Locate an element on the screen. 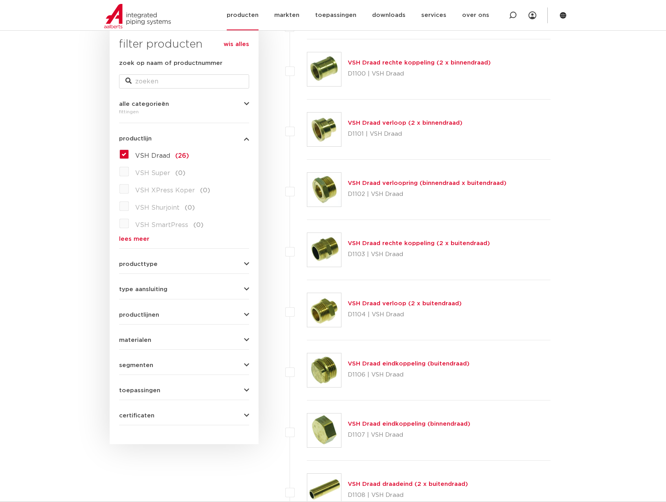  img: Thumbnail for VSH Draad rechte koppeling (2 x binnendraad) is located at coordinates (324, 69).